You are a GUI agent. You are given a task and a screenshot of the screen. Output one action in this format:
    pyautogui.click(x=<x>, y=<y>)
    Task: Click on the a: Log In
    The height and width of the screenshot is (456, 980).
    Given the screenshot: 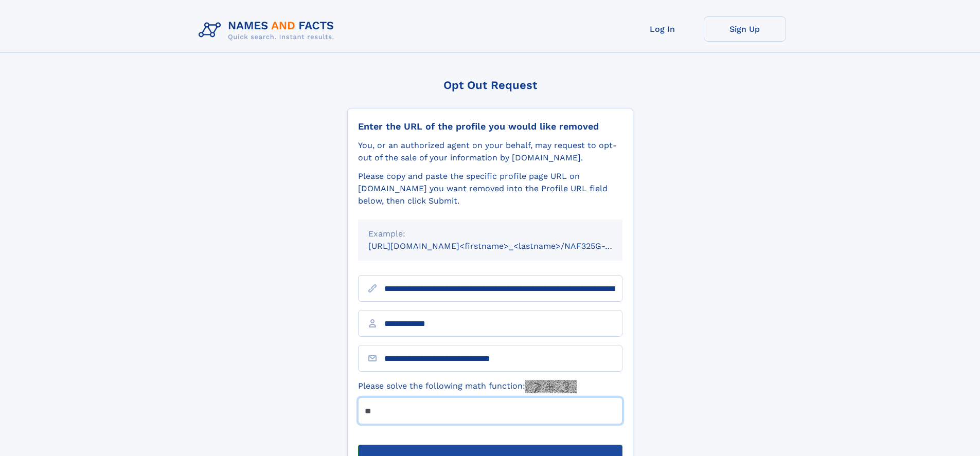 What is the action you would take?
    pyautogui.click(x=663, y=29)
    